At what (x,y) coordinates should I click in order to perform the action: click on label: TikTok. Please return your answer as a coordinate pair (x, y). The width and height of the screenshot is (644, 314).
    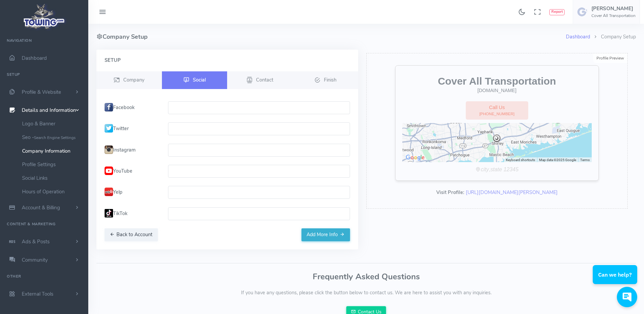
    Looking at the image, I should click on (132, 214).